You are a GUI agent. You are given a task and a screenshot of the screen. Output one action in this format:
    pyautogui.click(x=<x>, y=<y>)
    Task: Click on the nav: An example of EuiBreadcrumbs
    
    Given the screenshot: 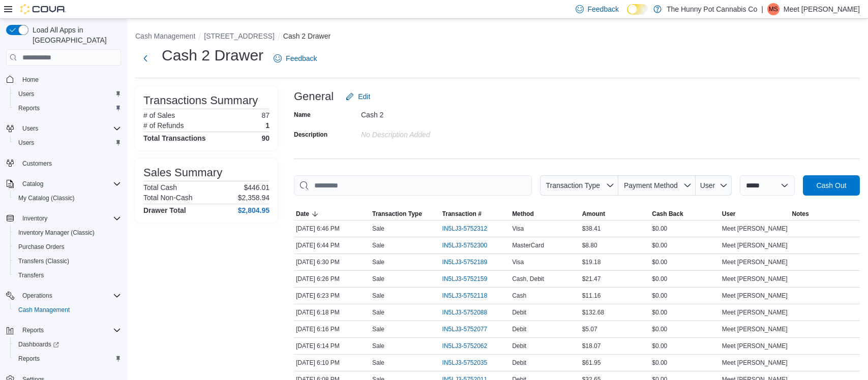 What is the action you would take?
    pyautogui.click(x=498, y=37)
    